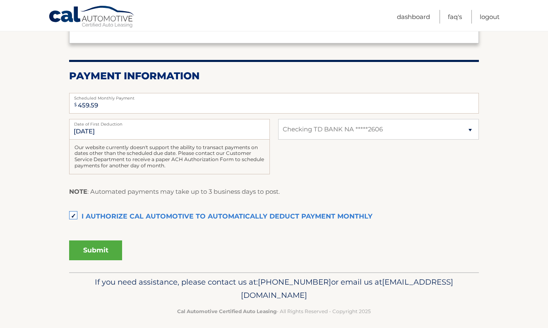 The height and width of the screenshot is (328, 548). Describe the element at coordinates (274, 311) in the screenshot. I see `p: - All Rights Reserved - Copyright 2025` at that location.